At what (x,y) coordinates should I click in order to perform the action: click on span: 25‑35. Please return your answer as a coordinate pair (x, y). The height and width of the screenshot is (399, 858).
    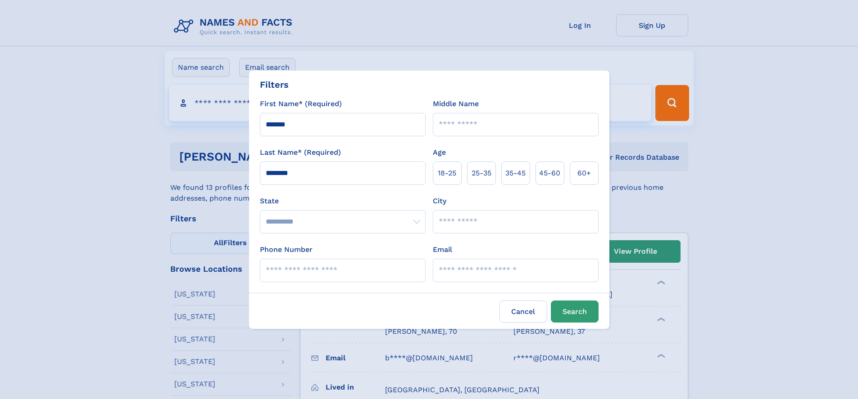
    Looking at the image, I should click on (481, 173).